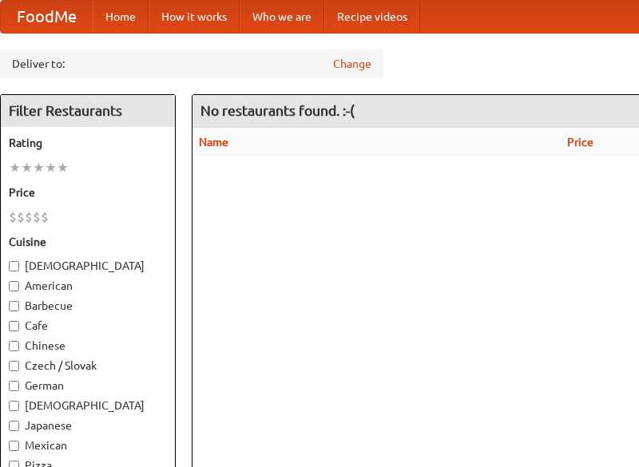 This screenshot has height=467, width=639. Describe the element at coordinates (14, 425) in the screenshot. I see `input: Japanese` at that location.